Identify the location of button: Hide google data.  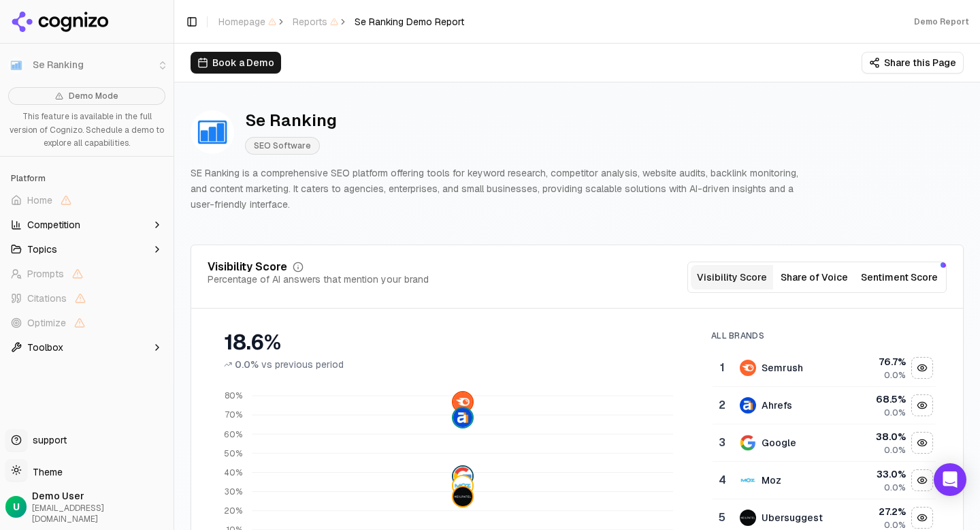
(922, 443).